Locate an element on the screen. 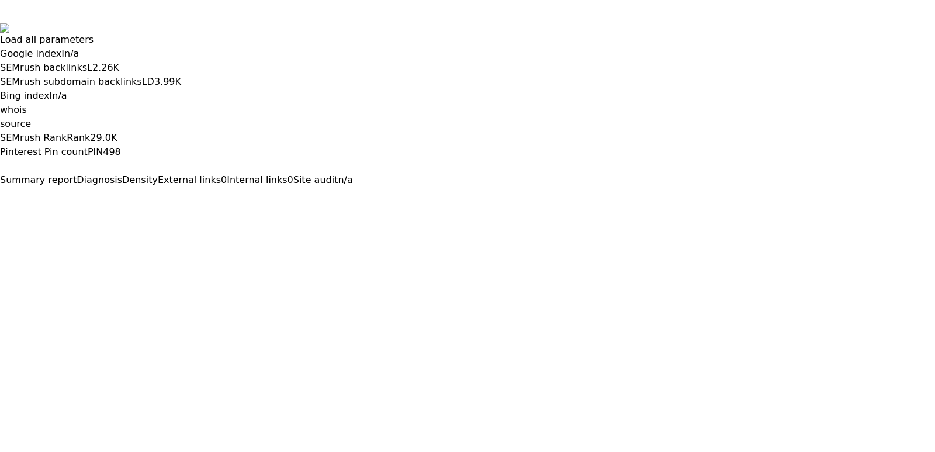  span: Diagnosis is located at coordinates (99, 179).